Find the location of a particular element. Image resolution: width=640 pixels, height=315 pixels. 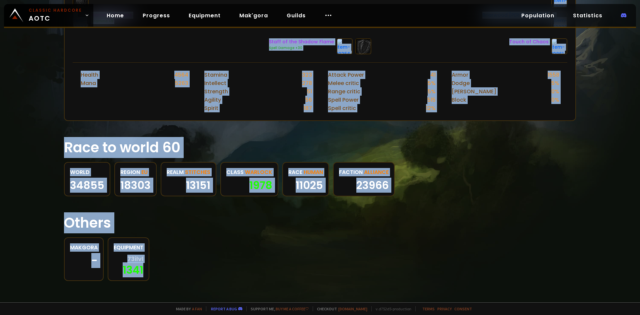

div: 187 is located at coordinates (308, 108).